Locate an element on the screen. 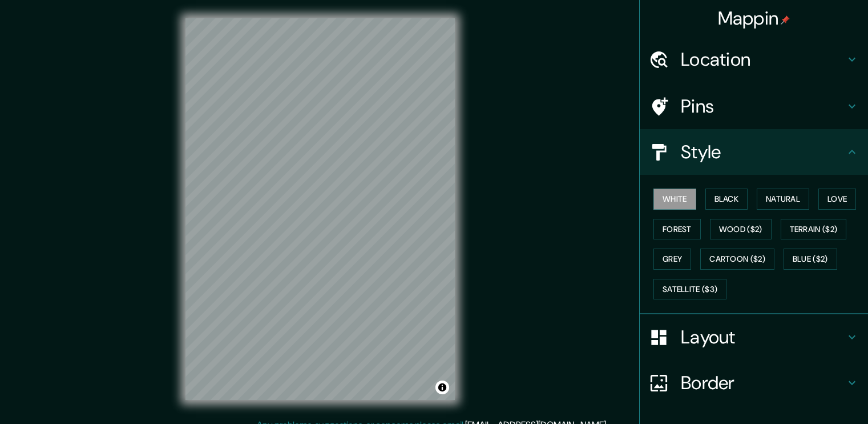 This screenshot has width=868, height=424. button: Love is located at coordinates (837, 199).